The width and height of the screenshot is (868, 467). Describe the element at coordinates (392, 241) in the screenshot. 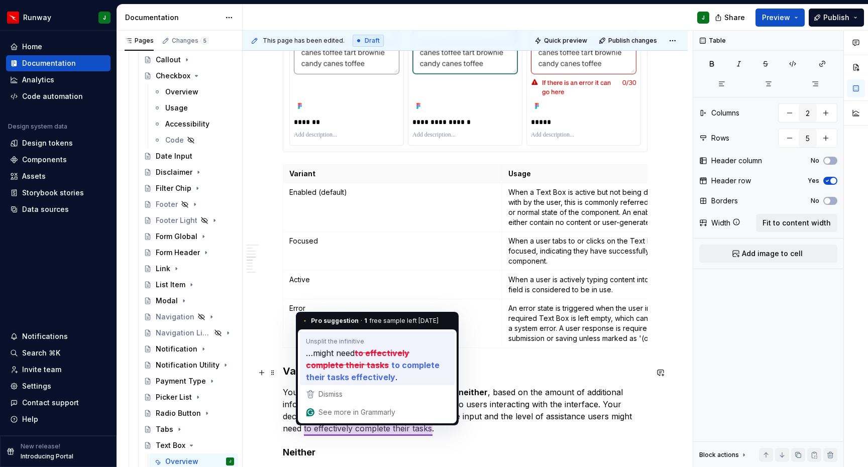

I see `p: Focused` at that location.